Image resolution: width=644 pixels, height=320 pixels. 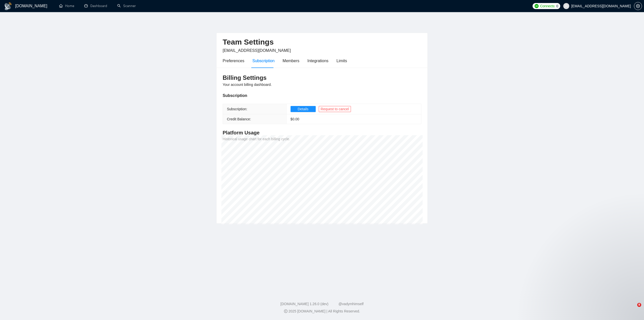 I want to click on a: setting, so click(x=638, y=6).